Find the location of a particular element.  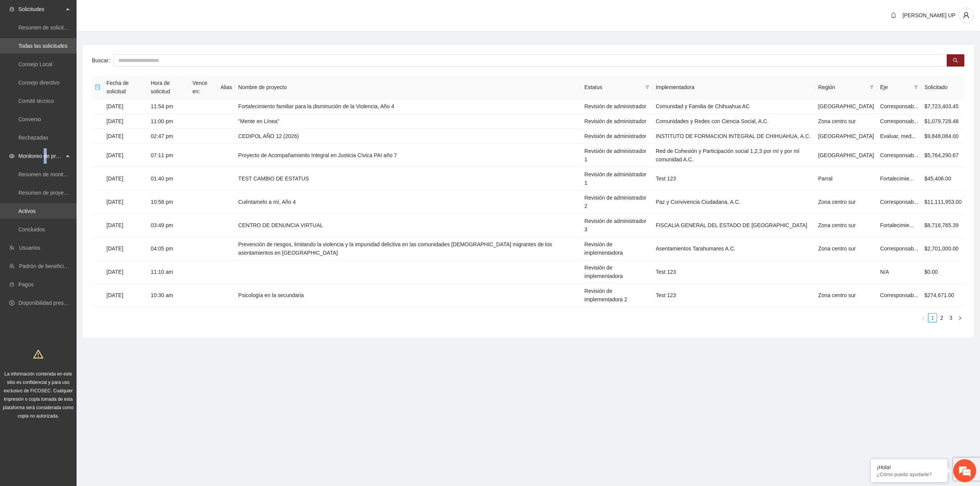

span: eye is located at coordinates (12, 156).